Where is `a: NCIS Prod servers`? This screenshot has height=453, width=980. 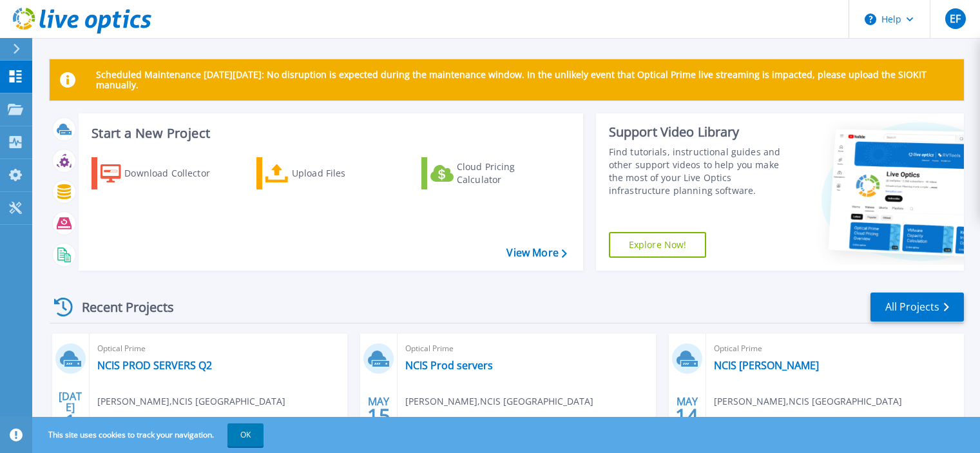
a: NCIS Prod servers is located at coordinates (449, 366).